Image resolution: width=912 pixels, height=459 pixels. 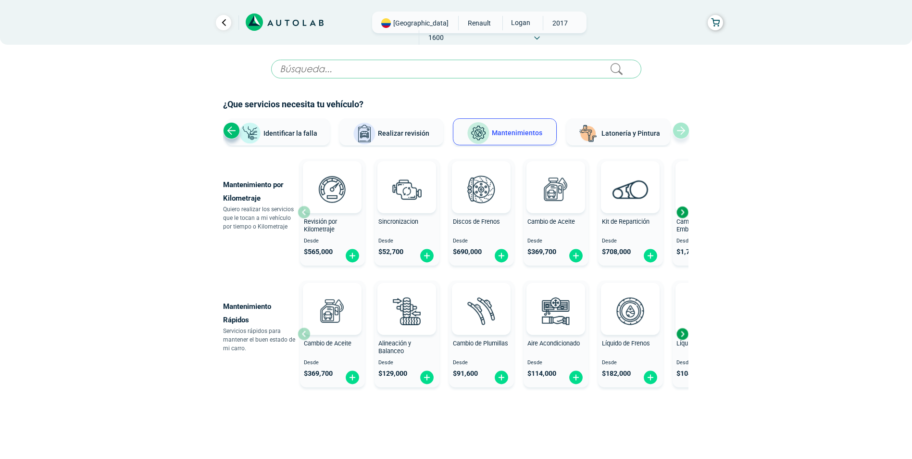 What do you see at coordinates (250, 133) in the screenshot?
I see `img: Identificar la falla` at bounding box center [250, 133].